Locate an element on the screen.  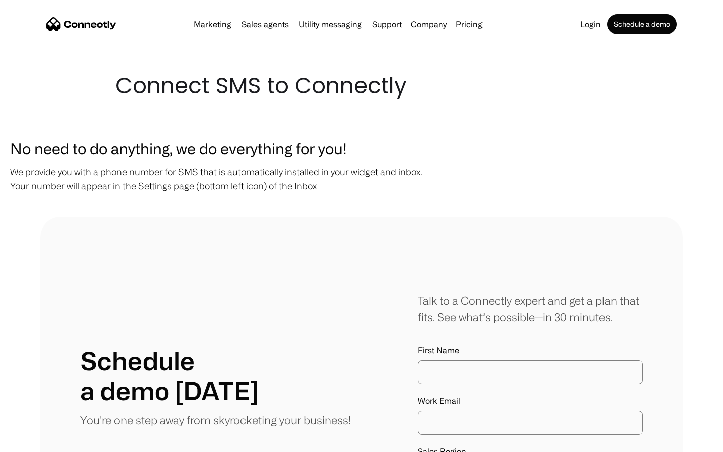
ul: Language list is located at coordinates (40, 442).